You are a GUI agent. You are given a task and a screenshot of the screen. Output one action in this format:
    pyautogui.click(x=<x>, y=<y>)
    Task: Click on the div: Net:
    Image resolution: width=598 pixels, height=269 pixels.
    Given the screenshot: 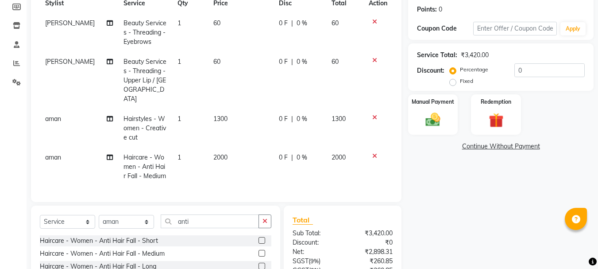 What is the action you would take?
    pyautogui.click(x=314, y=251)
    